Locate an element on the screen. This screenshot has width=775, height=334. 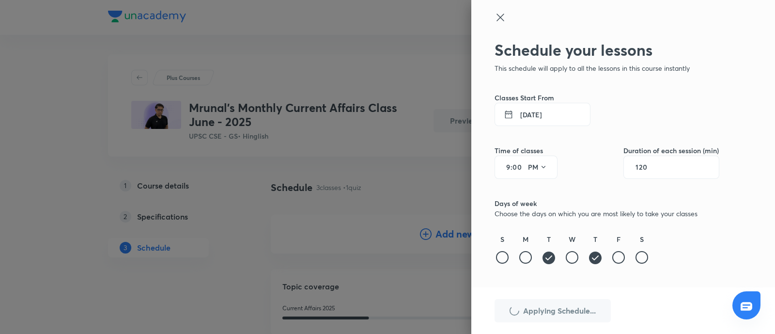
h6: Classes Start From is located at coordinates (607, 97).